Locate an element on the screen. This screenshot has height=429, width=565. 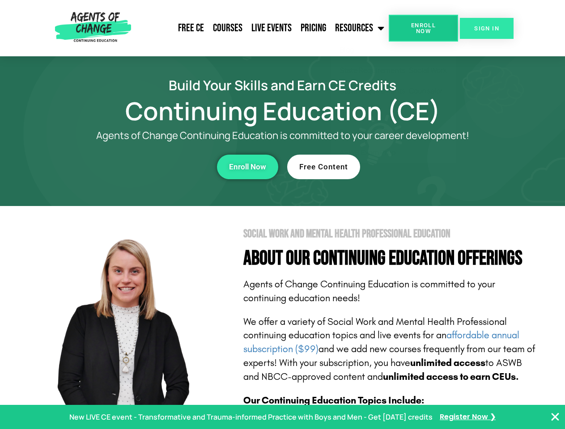
h2: Social Work and Mental Health Professional Education is located at coordinates (391, 234).